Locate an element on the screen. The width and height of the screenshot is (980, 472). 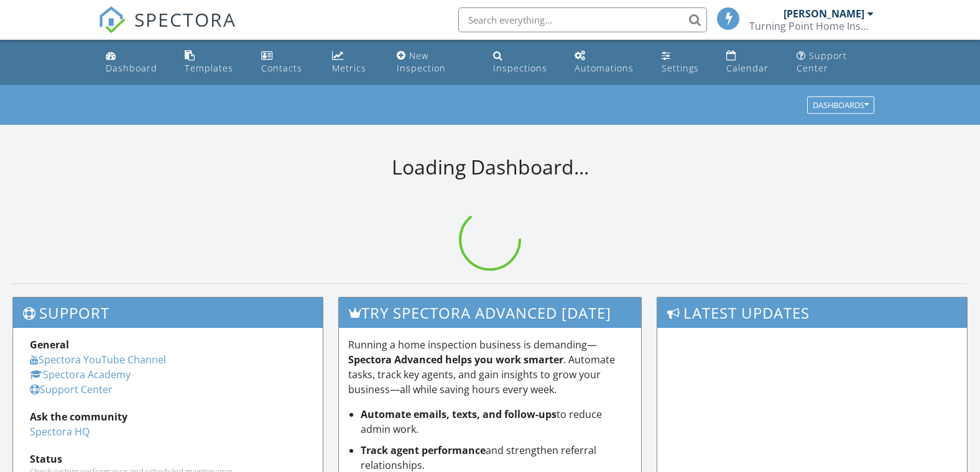
img: The Best Home Inspection Software - Spectora is located at coordinates (112, 20).